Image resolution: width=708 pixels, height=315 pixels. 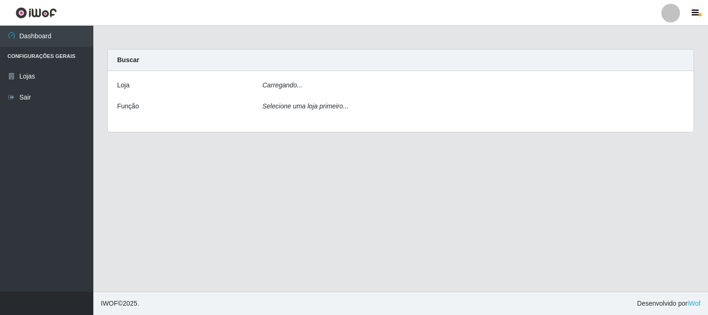 I want to click on i: Carregando..., so click(x=282, y=85).